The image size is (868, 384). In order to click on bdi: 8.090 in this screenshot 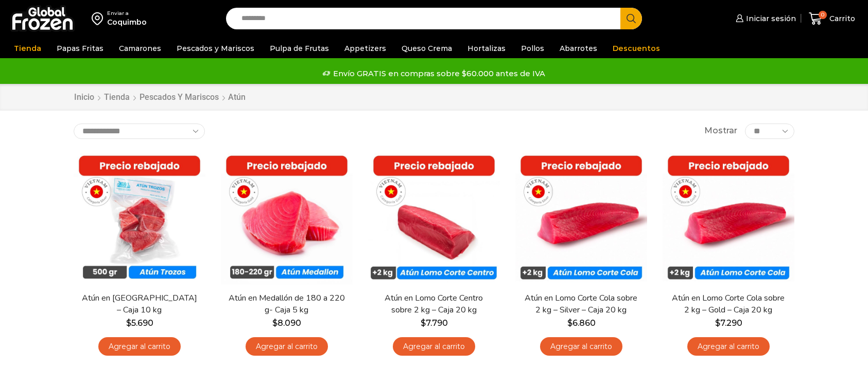, I will do `click(287, 322)`.